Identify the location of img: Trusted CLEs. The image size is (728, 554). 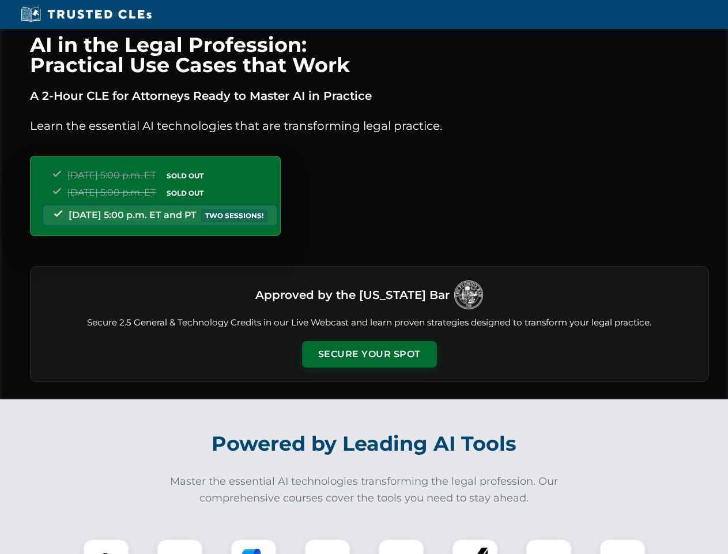
(86, 14).